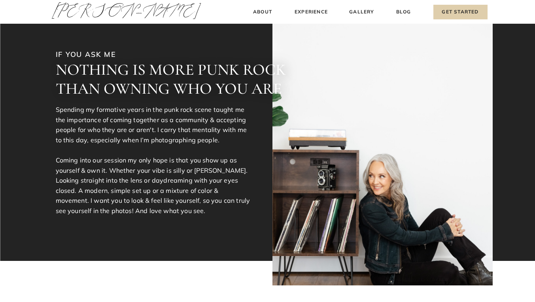 This screenshot has width=535, height=302. I want to click on a: About, so click(263, 12).